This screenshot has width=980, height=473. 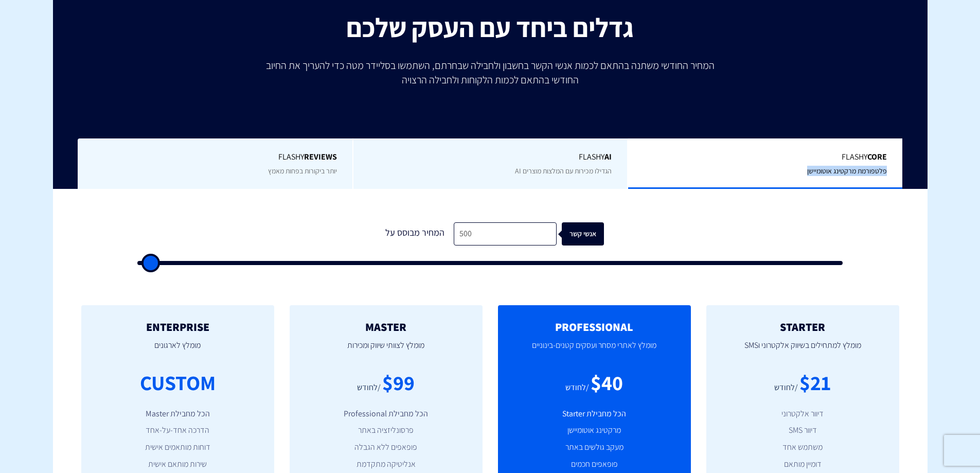 What do you see at coordinates (320, 157) in the screenshot?
I see `b: REVIEWS` at bounding box center [320, 157].